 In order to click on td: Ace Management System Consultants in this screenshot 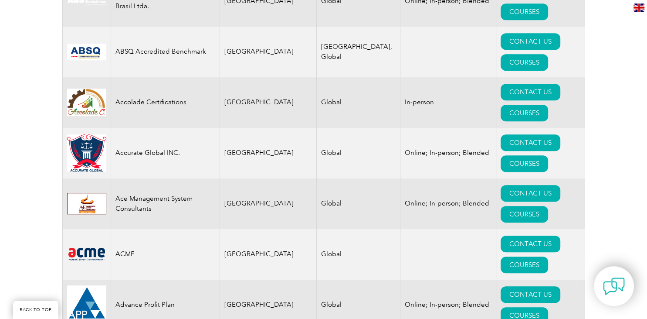, I will do `click(165, 204)`.